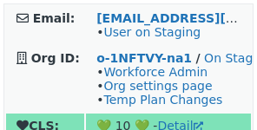 The width and height of the screenshot is (257, 130). I want to click on strong: o-1NFTVY-na1, so click(144, 58).